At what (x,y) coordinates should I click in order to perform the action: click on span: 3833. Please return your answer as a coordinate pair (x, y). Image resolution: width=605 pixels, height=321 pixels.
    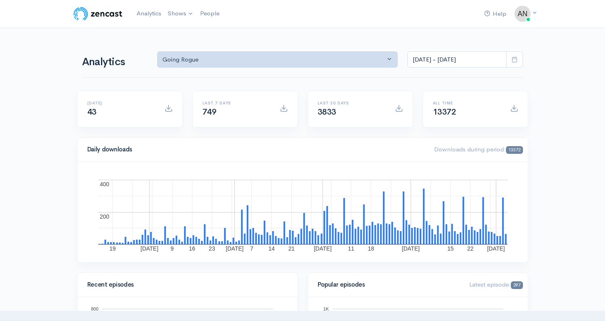
    Looking at the image, I should click on (327, 112).